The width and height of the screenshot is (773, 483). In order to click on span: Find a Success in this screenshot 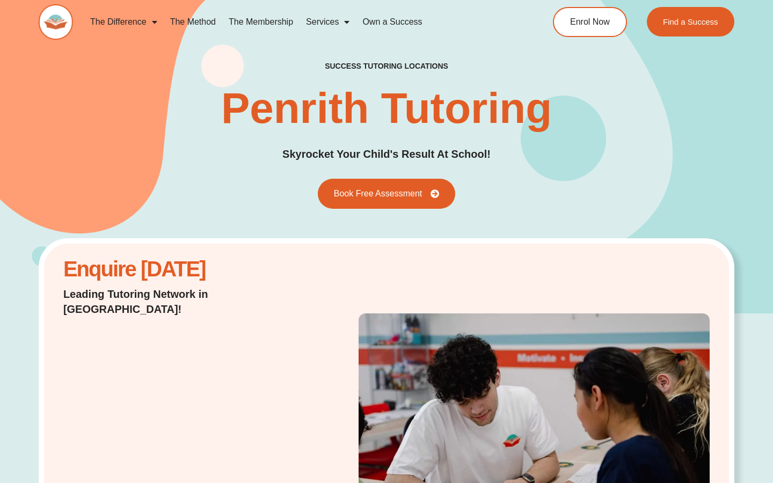, I will do `click(690, 21)`.